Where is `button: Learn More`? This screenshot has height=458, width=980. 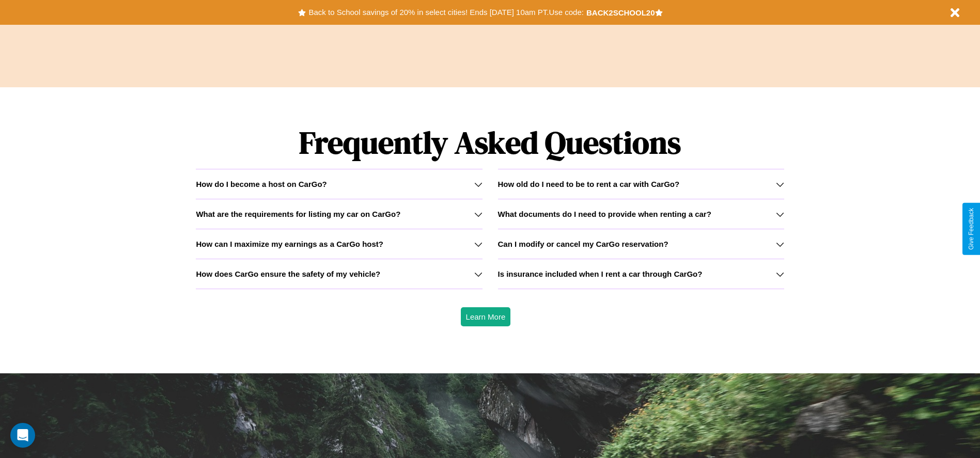 button: Learn More is located at coordinates (486, 317).